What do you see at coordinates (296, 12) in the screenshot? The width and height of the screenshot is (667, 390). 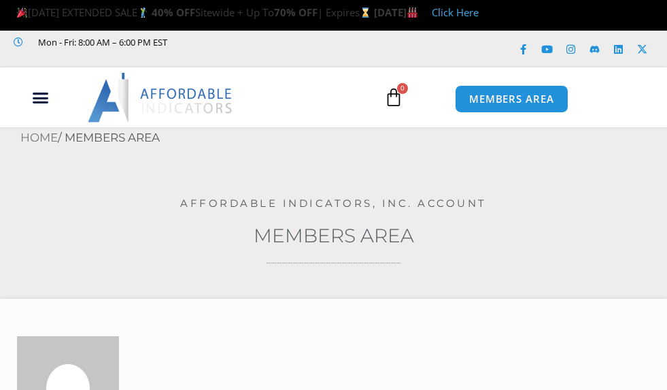 I see `strong: 70% OFF` at bounding box center [296, 12].